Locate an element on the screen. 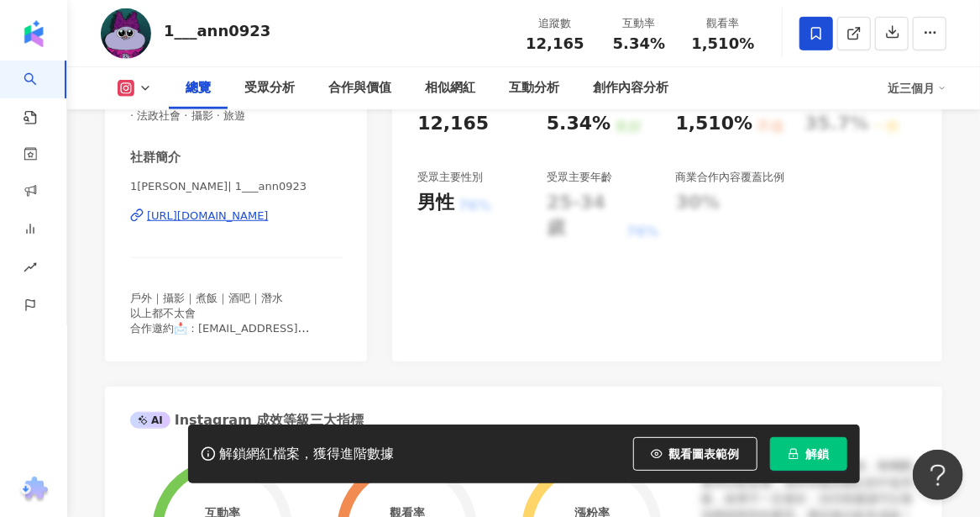  img: KOL Avatar is located at coordinates (126, 33).